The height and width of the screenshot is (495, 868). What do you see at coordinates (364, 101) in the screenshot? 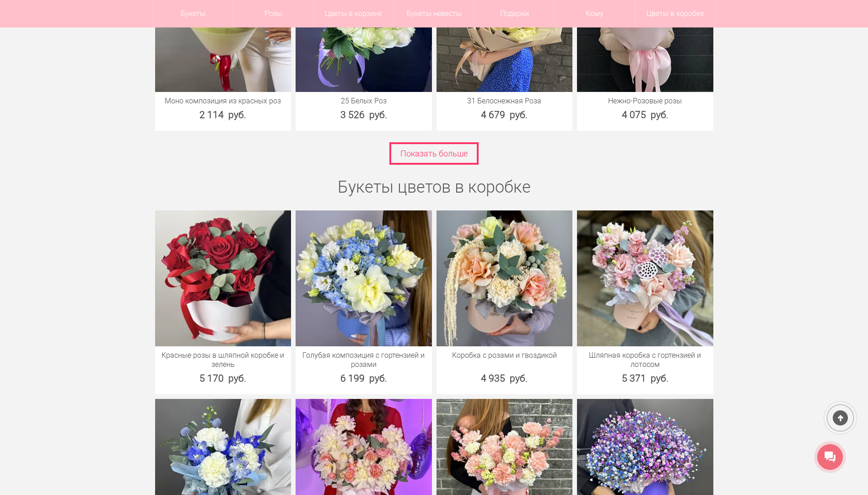
I see `a: 25 Белых Роз` at bounding box center [364, 101].